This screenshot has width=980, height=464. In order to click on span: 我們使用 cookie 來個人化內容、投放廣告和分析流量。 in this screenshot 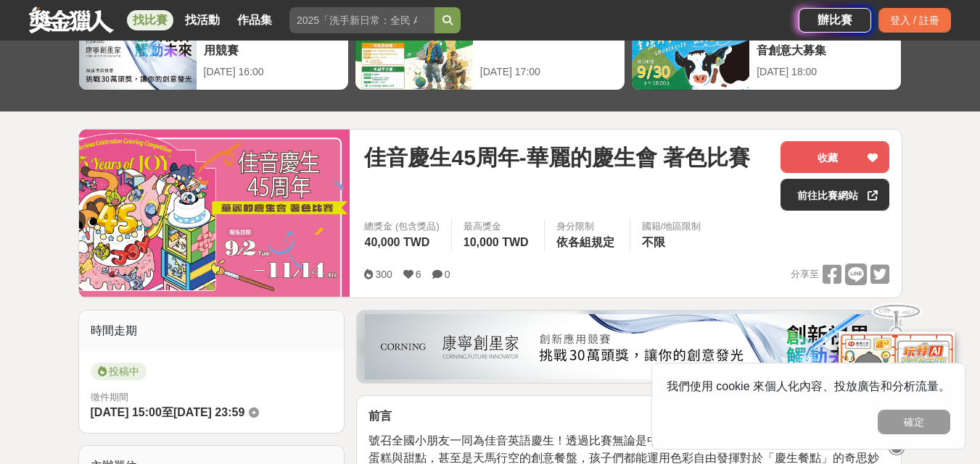, I will do `click(808, 386)`.